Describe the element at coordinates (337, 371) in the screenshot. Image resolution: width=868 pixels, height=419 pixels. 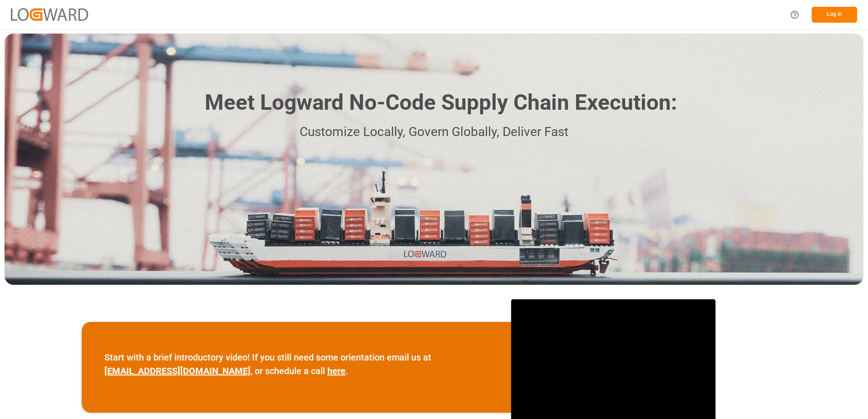
I see `a: here` at that location.